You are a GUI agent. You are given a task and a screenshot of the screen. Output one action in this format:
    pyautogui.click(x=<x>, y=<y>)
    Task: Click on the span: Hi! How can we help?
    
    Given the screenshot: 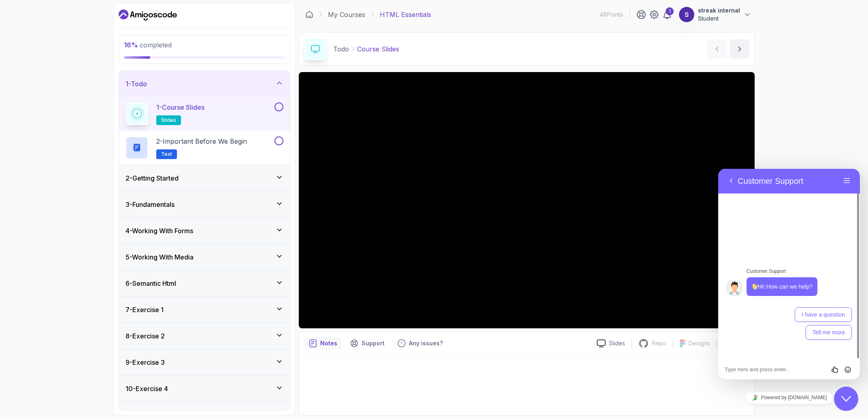 What is the action you would take?
    pyautogui.click(x=63, y=118)
    